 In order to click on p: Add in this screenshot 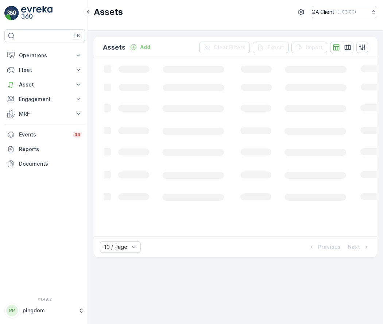, I will do `click(145, 47)`.